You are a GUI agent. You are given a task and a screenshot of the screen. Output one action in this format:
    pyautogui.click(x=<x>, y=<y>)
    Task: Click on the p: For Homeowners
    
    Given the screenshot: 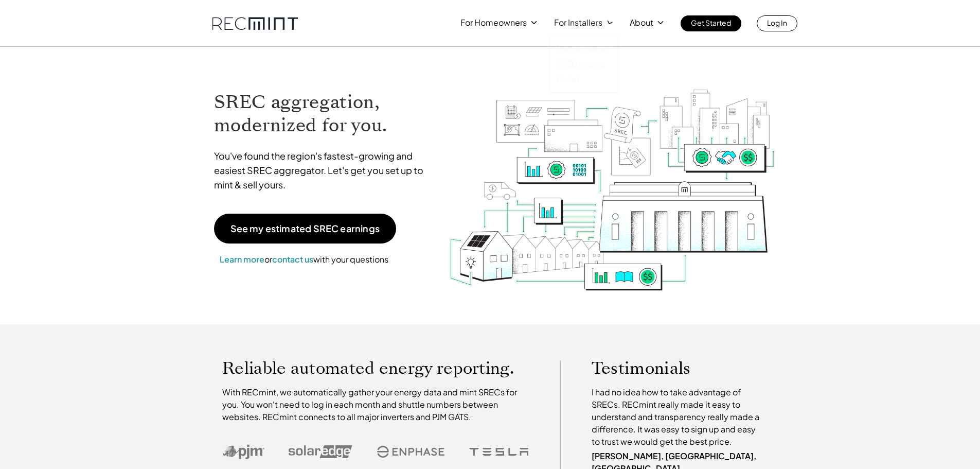 What is the action you would take?
    pyautogui.click(x=493, y=23)
    